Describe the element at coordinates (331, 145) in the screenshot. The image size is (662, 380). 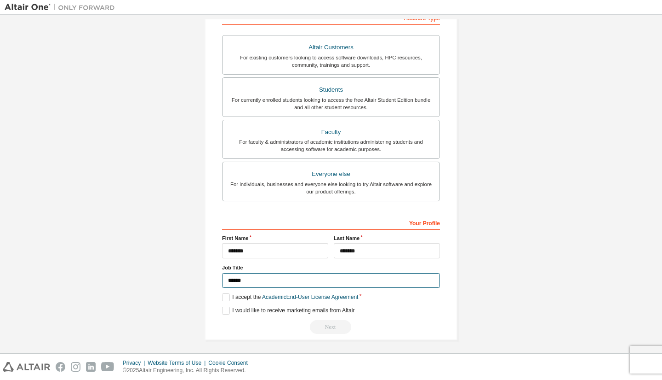
I see `div: For faculty & administrators of academic institutions administering students and accessing softwa...` at that location.